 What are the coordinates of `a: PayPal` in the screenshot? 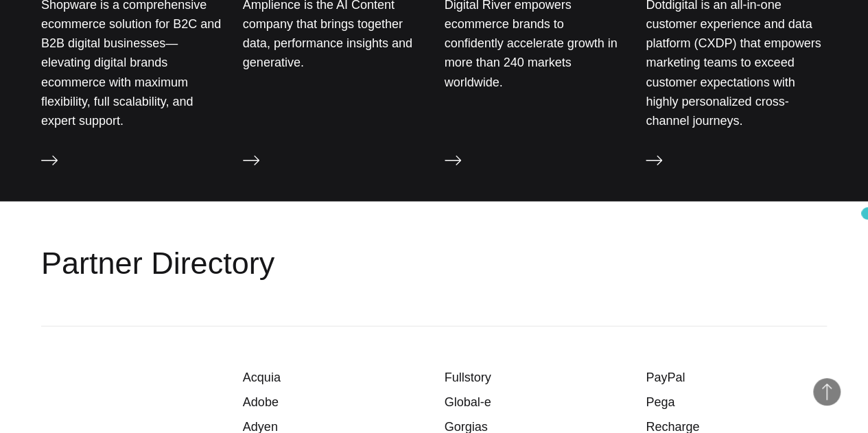 It's located at (664, 377).